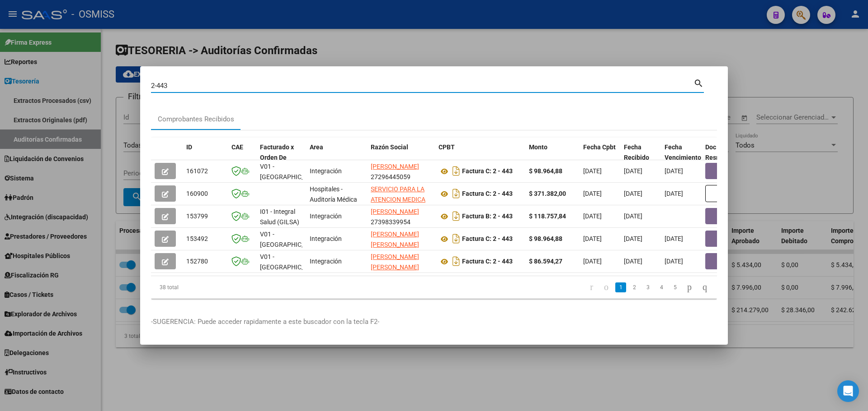 The width and height of the screenshot is (868, 411). What do you see at coordinates (389, 147) in the screenshot?
I see `span: Razón Social` at bounding box center [389, 147].